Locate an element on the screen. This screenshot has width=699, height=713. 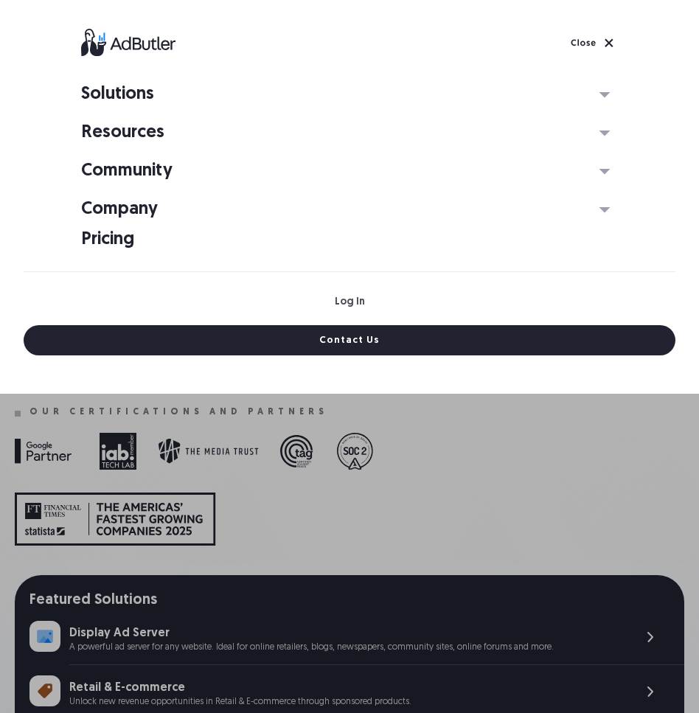
div: Pricing is located at coordinates (108, 240).